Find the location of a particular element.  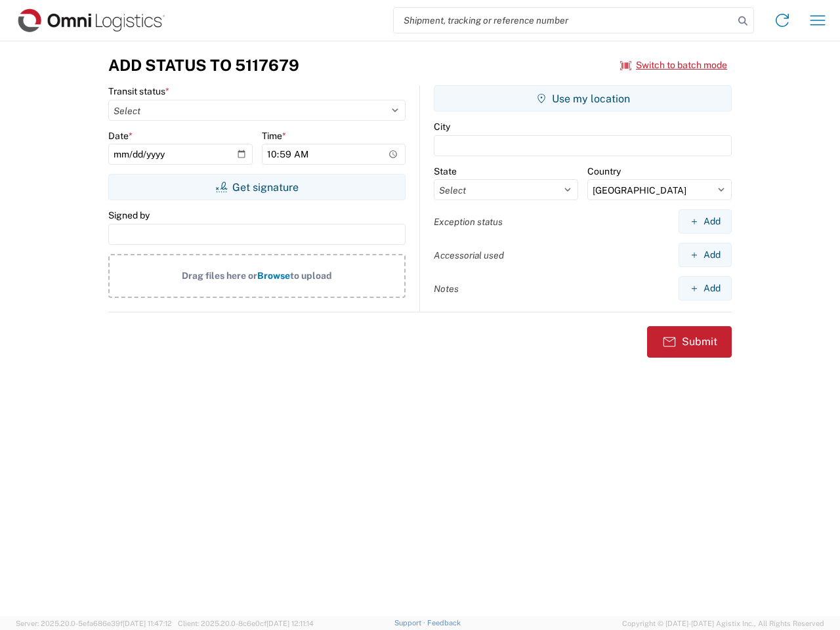

label: City is located at coordinates (442, 127).